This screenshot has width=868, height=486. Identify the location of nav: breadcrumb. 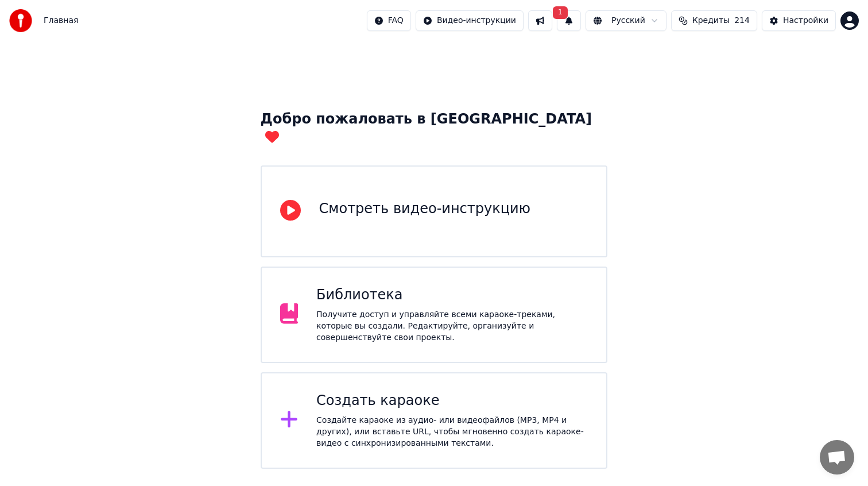
(61, 21).